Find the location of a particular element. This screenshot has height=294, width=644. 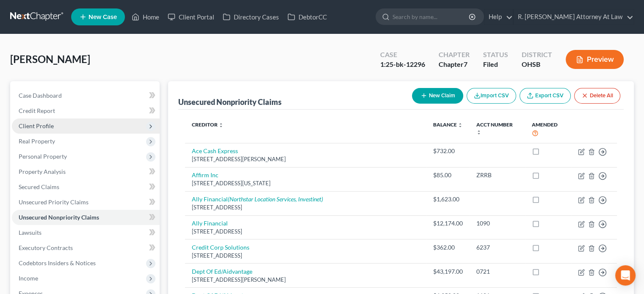

div: Open Intercom Messenger is located at coordinates (626, 276).